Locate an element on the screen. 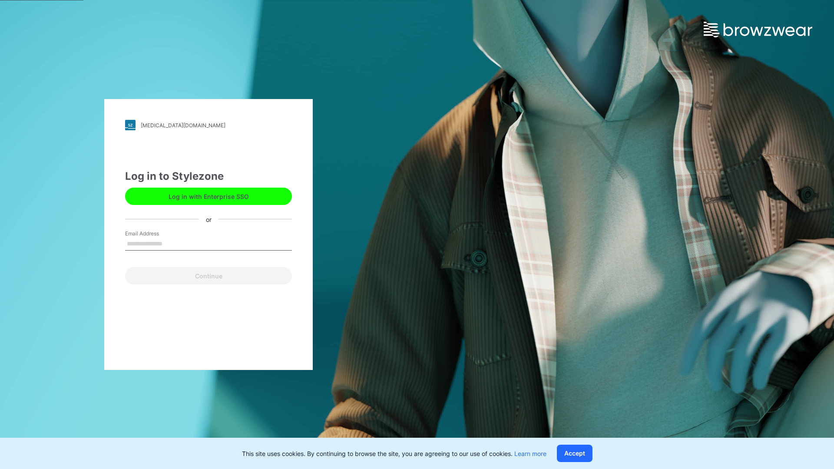 The width and height of the screenshot is (834, 469). img: browzwear-logo.e42bd6dac1945053ebaf764b6aa21510.svg is located at coordinates (758, 30).